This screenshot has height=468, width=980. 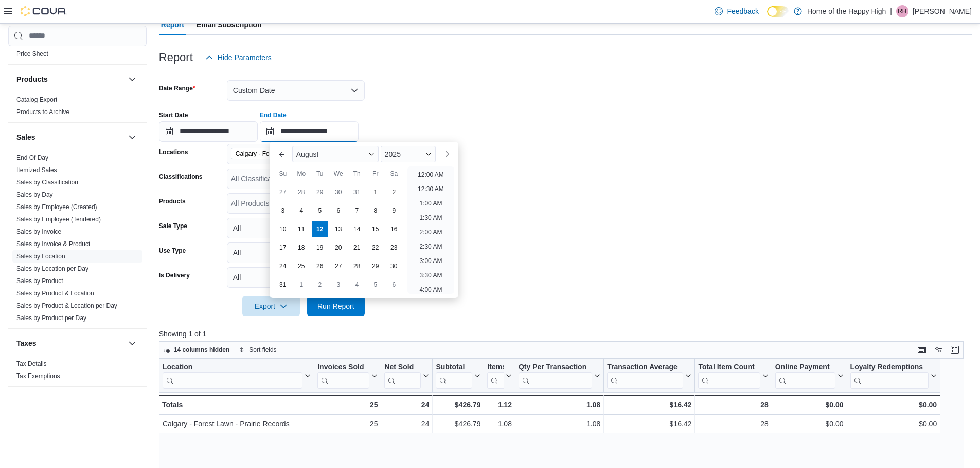 I want to click on span: Sales by Product, so click(x=39, y=281).